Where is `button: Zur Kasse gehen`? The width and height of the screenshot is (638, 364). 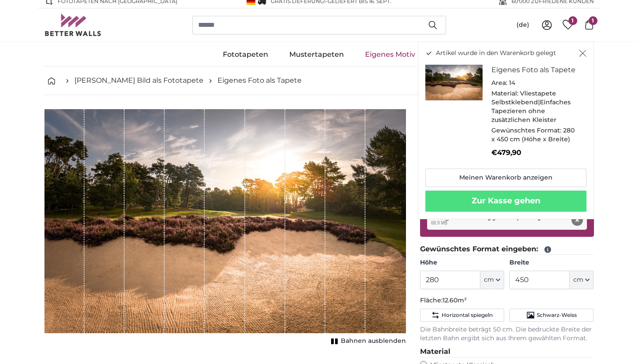
button: Zur Kasse gehen is located at coordinates (506, 201).